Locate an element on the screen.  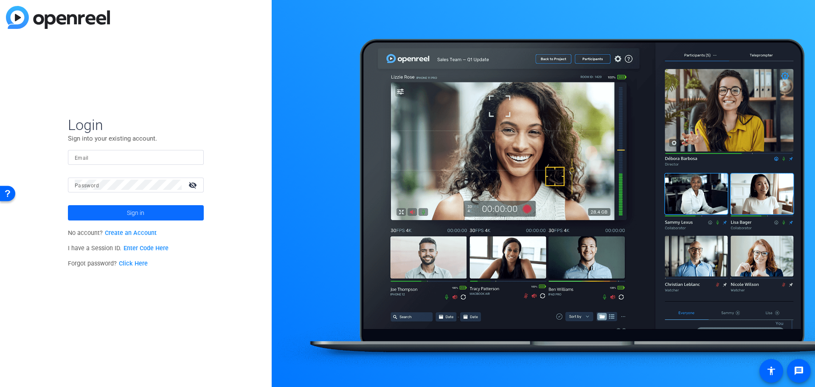
input: Enter Email Address is located at coordinates (136, 157).